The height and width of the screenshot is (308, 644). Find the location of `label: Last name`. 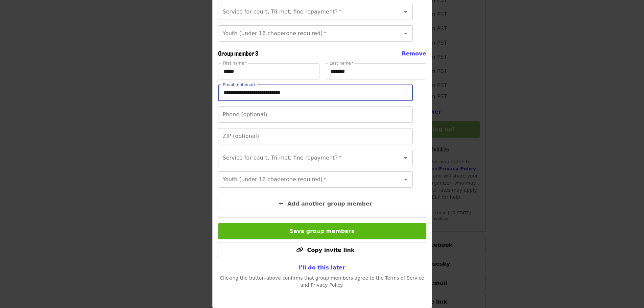

label: Last name is located at coordinates (341, 63).